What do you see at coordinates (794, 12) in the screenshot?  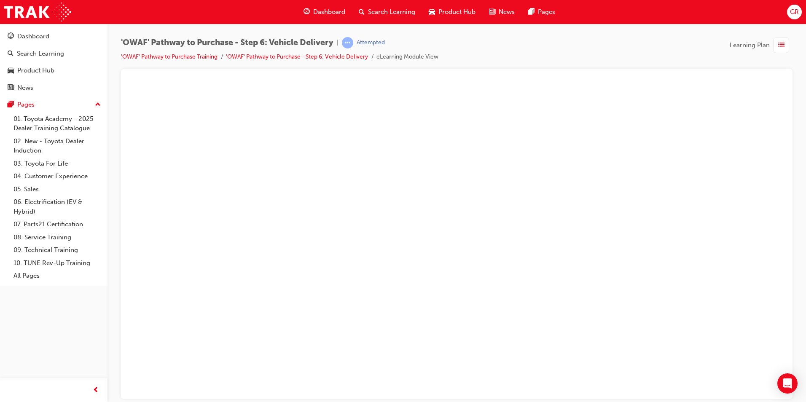 I see `span: GR` at bounding box center [794, 12].